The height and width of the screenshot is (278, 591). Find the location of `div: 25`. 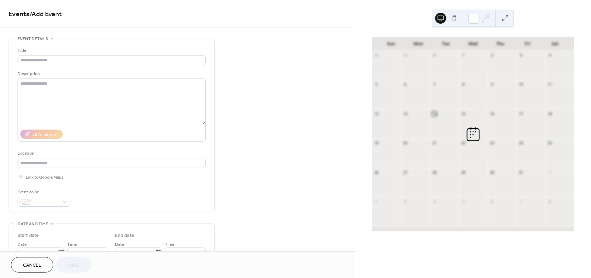

div: 25 is located at coordinates (550, 143).